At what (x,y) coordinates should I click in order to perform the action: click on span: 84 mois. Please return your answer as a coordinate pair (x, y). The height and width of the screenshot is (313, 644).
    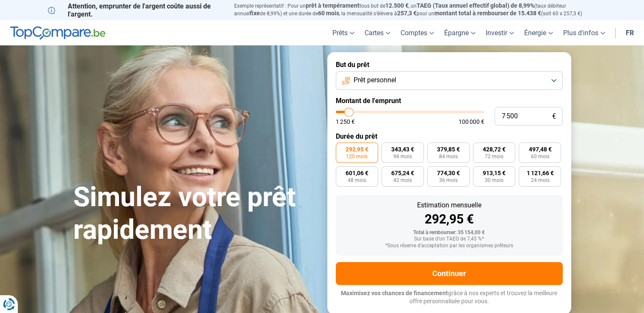
    Looking at the image, I should click on (449, 156).